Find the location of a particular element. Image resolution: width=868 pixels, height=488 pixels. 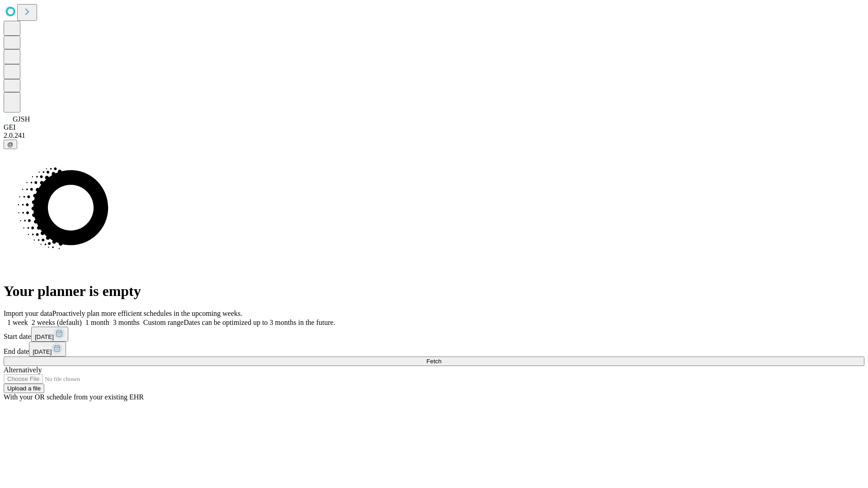

button: Fetch is located at coordinates (434, 361).